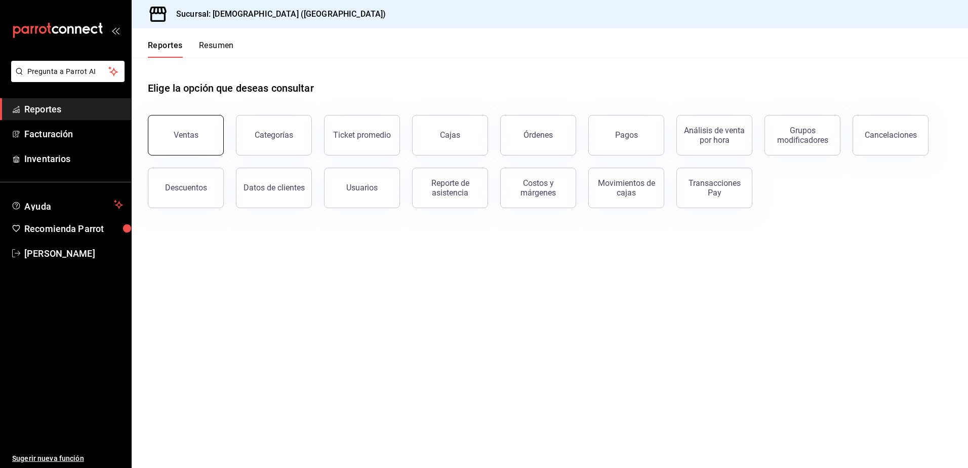  I want to click on div: Usuarios, so click(362, 187).